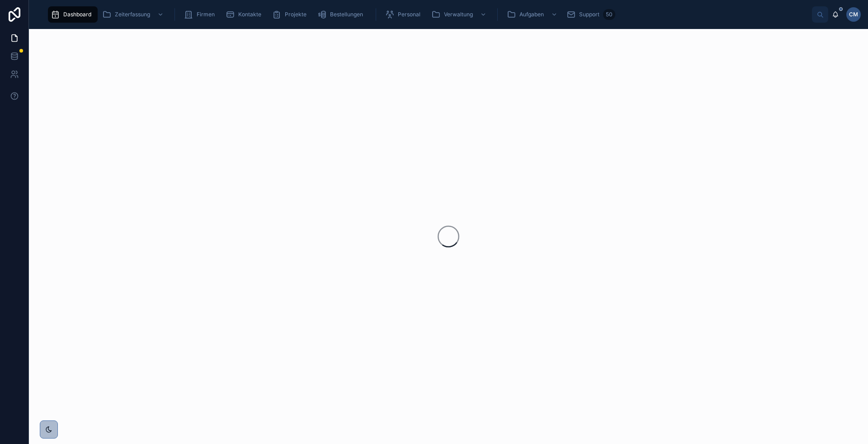 Image resolution: width=868 pixels, height=444 pixels. Describe the element at coordinates (591, 15) in the screenshot. I see `a: Support50` at that location.